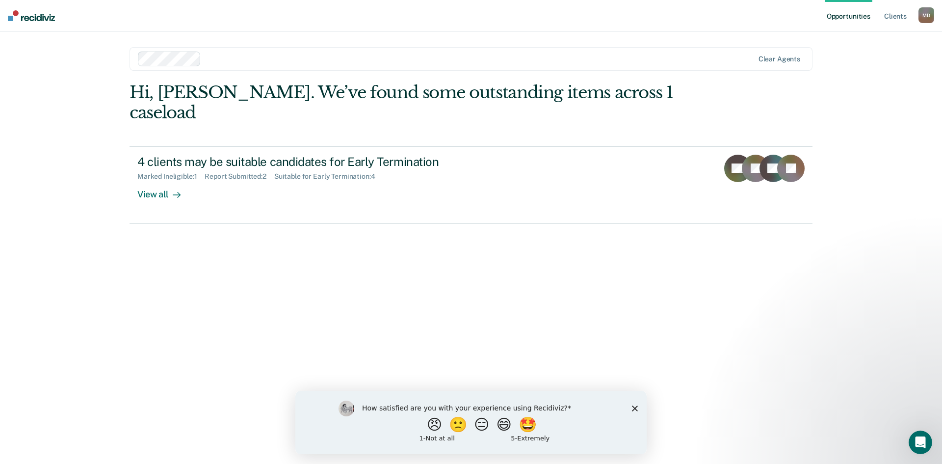 The width and height of the screenshot is (942, 464). I want to click on img: Profile image for Kim, so click(51, 18).